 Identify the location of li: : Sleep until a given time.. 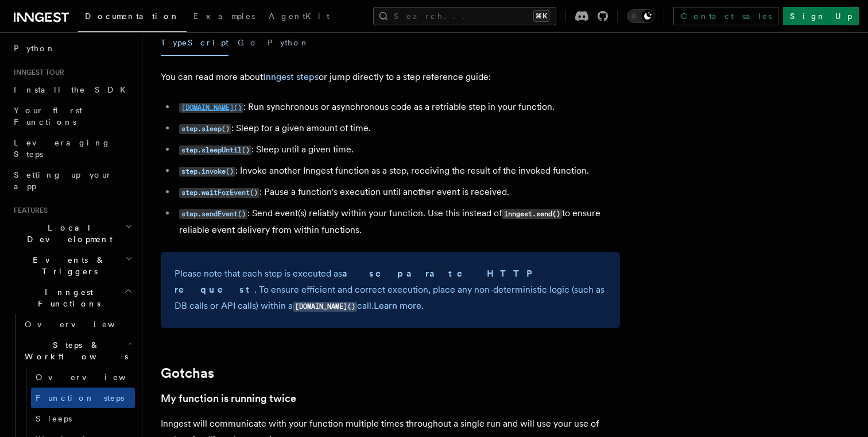
(398, 149).